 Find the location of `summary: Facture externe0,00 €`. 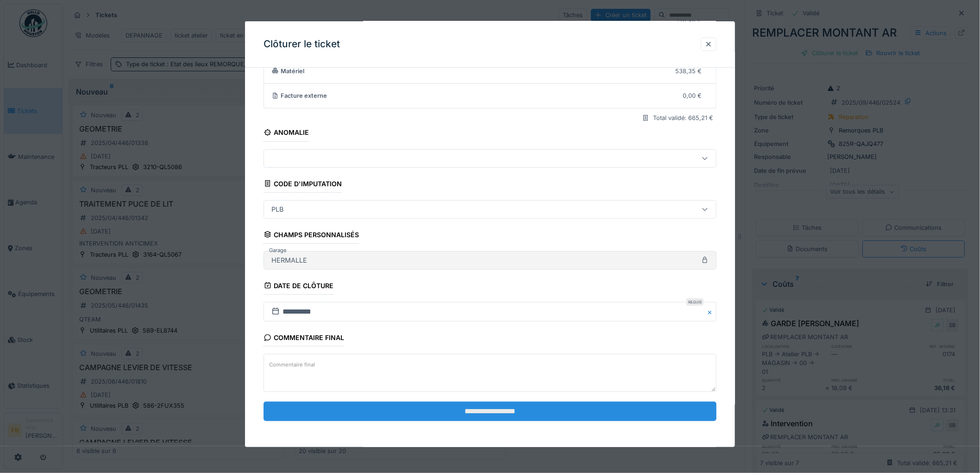

summary: Facture externe0,00 € is located at coordinates (490, 95).